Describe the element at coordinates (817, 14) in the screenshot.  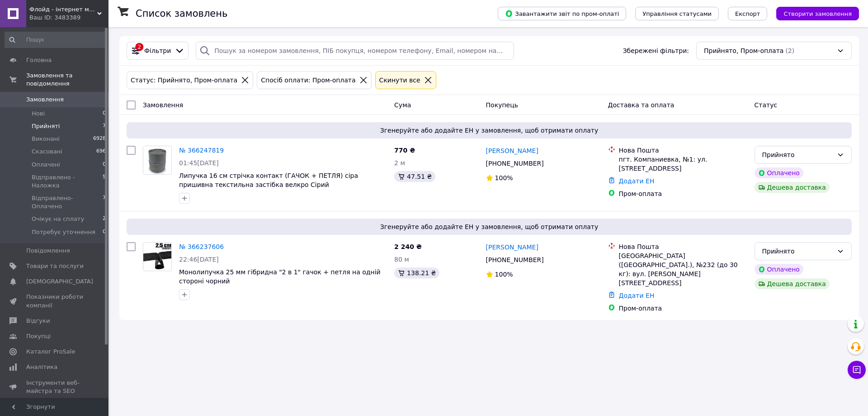
I see `button: Створити замовлення` at that location.